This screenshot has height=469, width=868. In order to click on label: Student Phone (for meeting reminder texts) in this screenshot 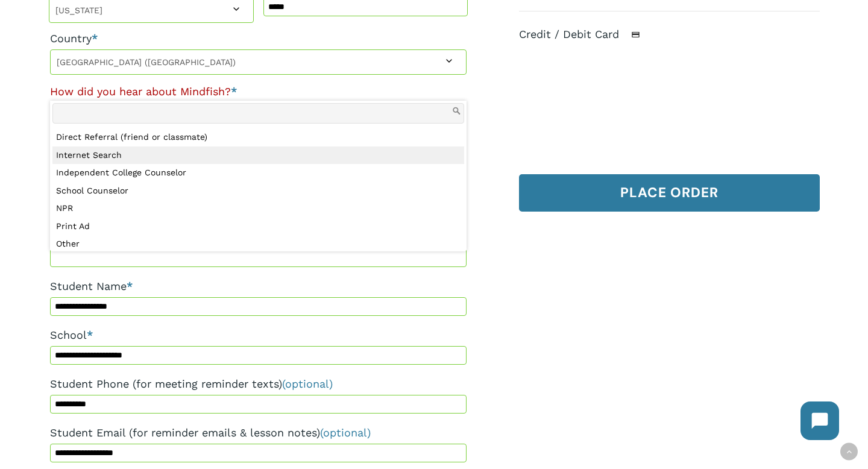, I will do `click(258, 384)`.